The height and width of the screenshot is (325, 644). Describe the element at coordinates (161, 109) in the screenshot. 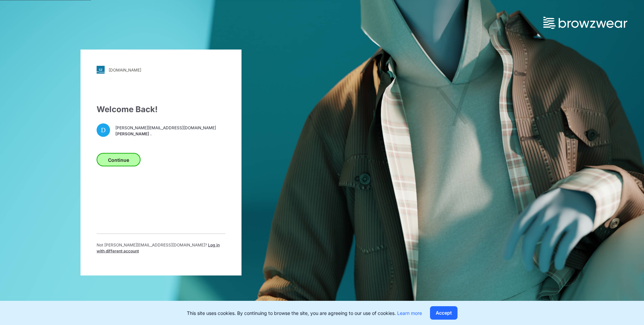

I see `div: Welcome Back!` at that location.